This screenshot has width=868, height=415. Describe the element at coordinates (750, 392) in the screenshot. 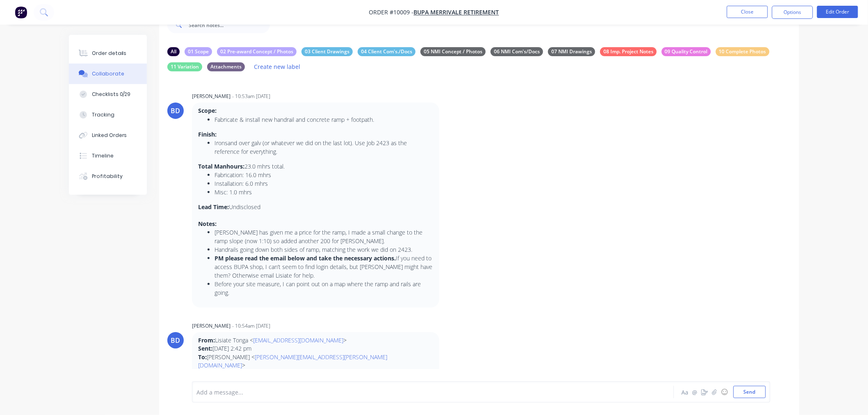

I see `button: Send` at that location.